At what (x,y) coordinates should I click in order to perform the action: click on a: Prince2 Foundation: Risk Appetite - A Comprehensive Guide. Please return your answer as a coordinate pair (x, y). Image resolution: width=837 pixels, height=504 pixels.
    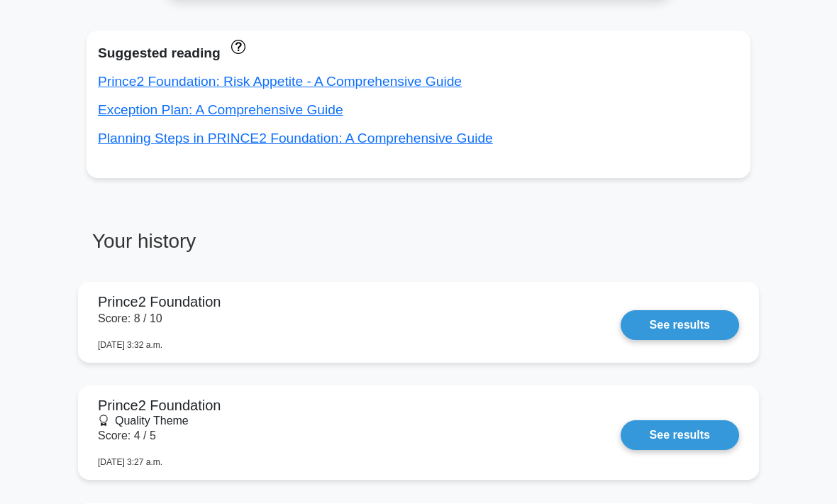
    Looking at the image, I should click on (279, 81).